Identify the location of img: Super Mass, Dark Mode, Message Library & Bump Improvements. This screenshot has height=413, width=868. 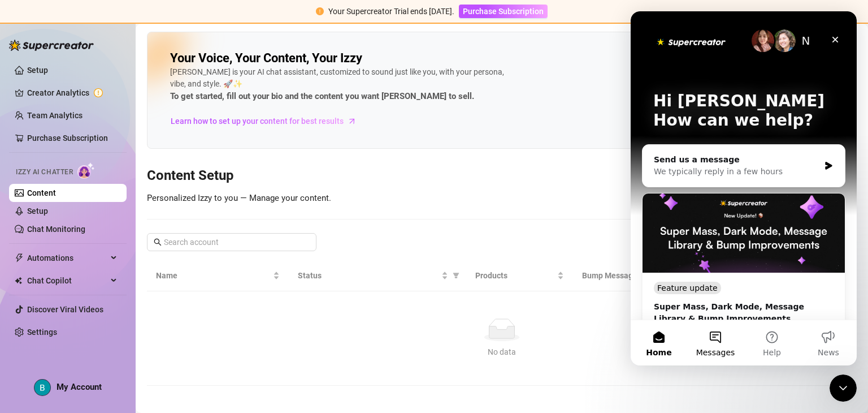
(113, 222).